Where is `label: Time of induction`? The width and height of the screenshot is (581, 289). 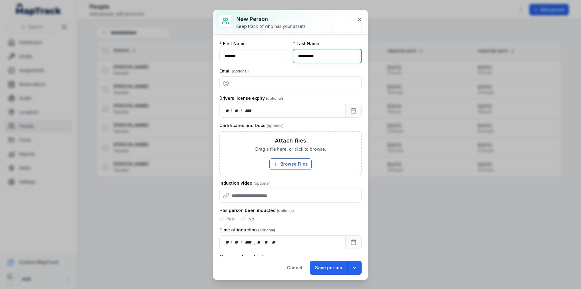 label: Time of induction is located at coordinates (247, 230).